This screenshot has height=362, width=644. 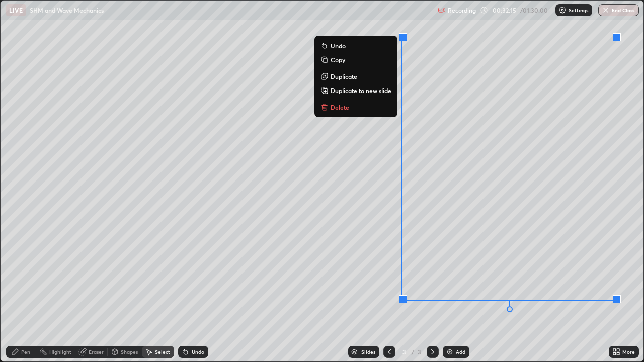 What do you see at coordinates (338, 46) in the screenshot?
I see `p: Undo` at bounding box center [338, 46].